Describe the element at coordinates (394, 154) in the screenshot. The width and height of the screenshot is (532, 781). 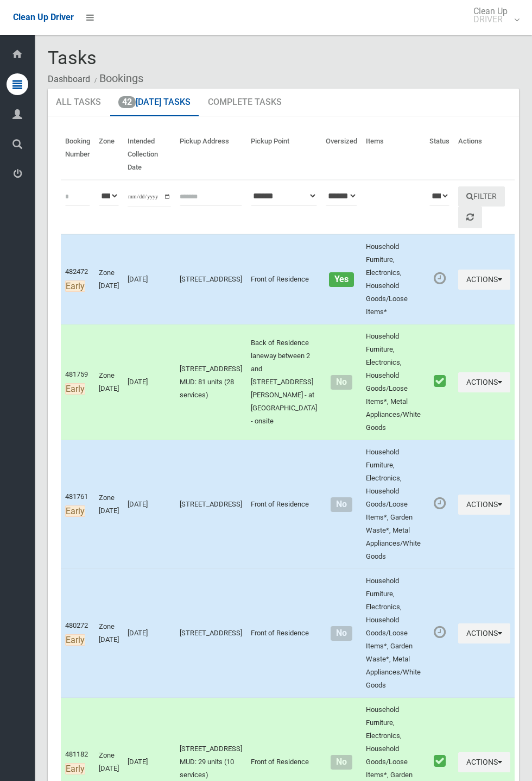
I see `th: Items` at that location.